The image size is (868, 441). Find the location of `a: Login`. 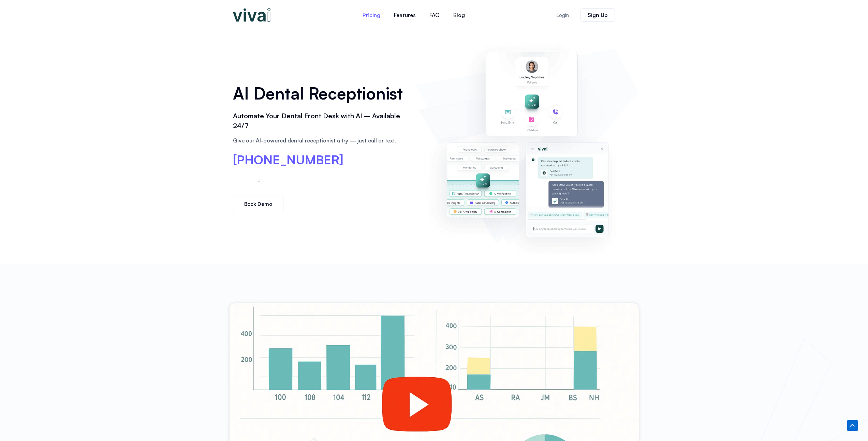

a: Login is located at coordinates (563, 15).